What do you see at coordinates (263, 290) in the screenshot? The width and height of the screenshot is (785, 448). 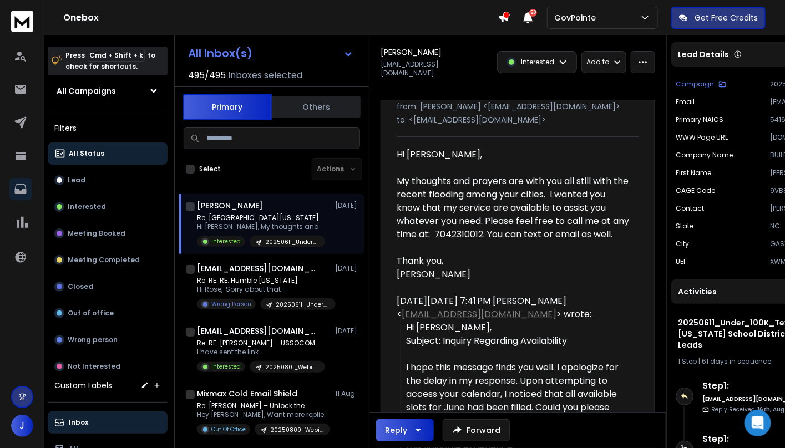 I see `p: Hi Rose, Sorry about that —` at bounding box center [263, 290].